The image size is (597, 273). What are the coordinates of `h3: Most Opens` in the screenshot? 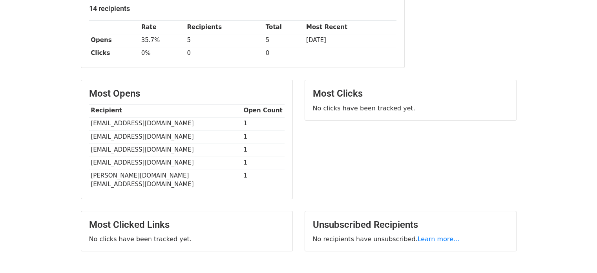 It's located at (187, 93).